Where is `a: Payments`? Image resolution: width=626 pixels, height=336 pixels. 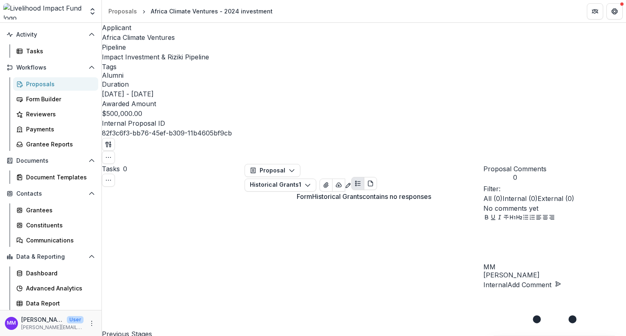 a: Payments is located at coordinates (55, 129).